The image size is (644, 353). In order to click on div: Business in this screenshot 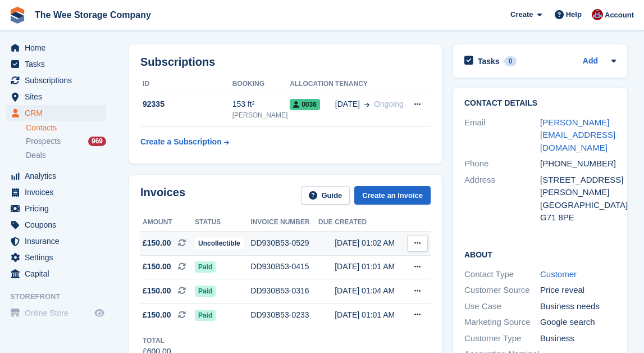, I will do `click(578, 339)`.